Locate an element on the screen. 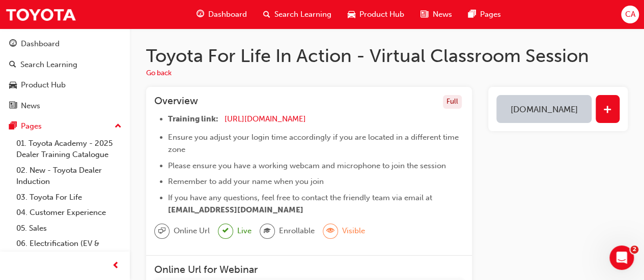 This screenshot has height=280, width=644. a: 05. Sales is located at coordinates (69, 228).